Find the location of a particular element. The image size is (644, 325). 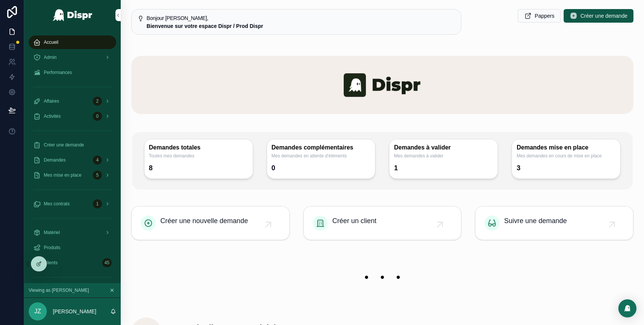

span: Accueil is located at coordinates (51, 42).